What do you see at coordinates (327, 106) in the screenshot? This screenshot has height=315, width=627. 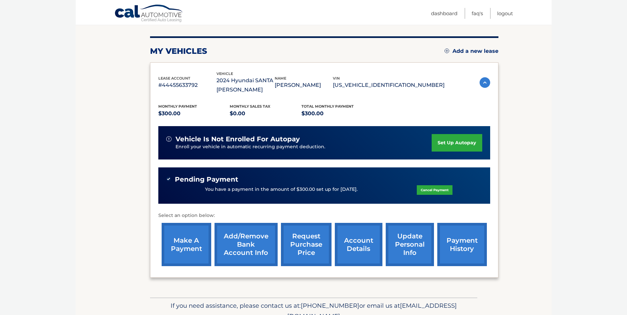 I see `span: Total Monthly Payment` at bounding box center [327, 106].